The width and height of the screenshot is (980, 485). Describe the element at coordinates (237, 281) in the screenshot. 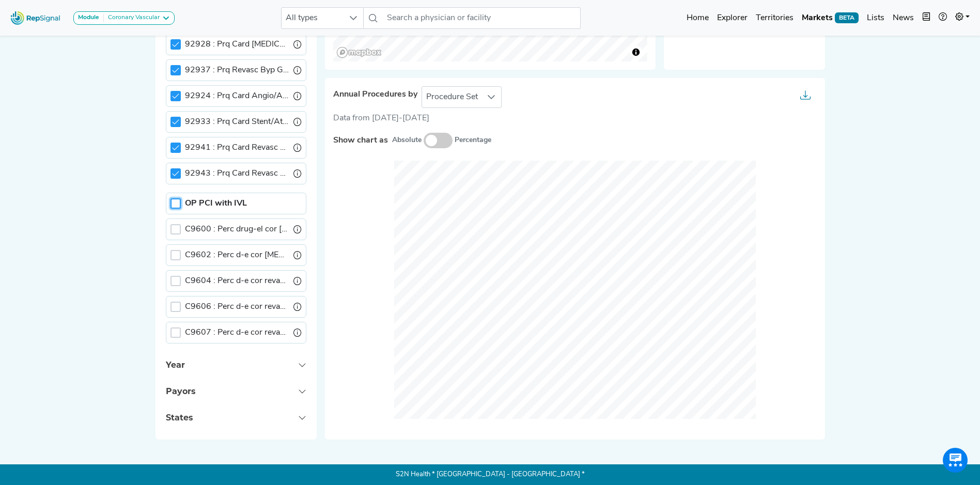

I see `label: Perc d-e cor revasc t cabg s` at that location.